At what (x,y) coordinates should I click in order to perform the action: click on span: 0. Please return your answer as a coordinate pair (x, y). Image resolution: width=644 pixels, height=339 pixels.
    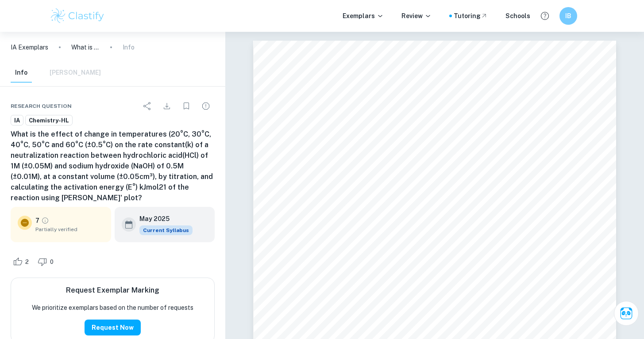
    Looking at the image, I should click on (52, 262).